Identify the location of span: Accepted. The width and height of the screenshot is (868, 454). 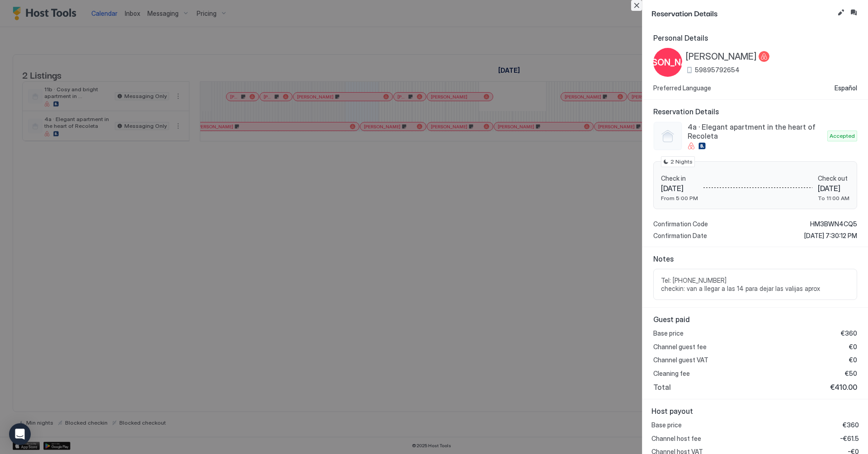
(843, 136).